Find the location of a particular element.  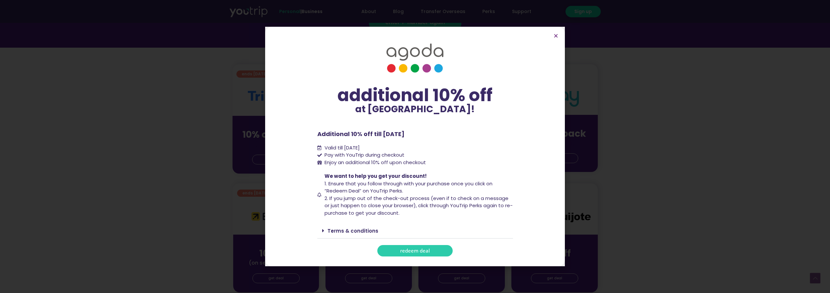

span: 1. Ensure that you follow through with your purchase once you click on “Redeem Deal” on YouTrip P... is located at coordinates (408, 187).